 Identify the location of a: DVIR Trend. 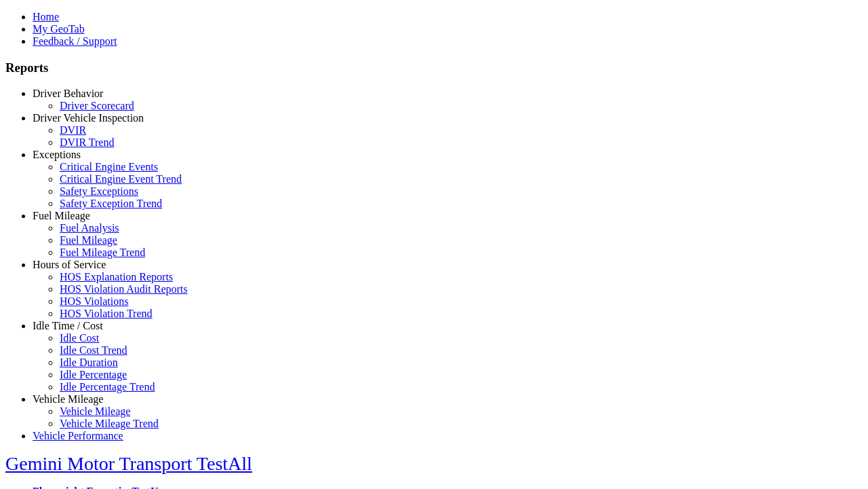
(87, 142).